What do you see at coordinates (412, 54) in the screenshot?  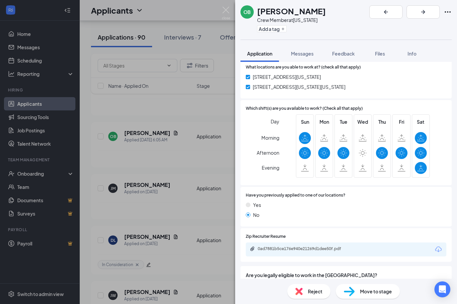 I see `span: Info` at bounding box center [412, 54].